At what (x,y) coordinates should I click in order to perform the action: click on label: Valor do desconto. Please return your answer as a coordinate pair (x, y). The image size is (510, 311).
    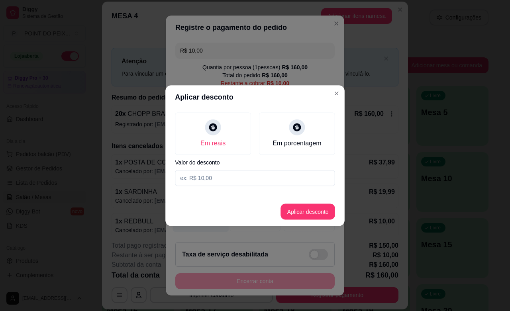
    Looking at the image, I should click on (255, 163).